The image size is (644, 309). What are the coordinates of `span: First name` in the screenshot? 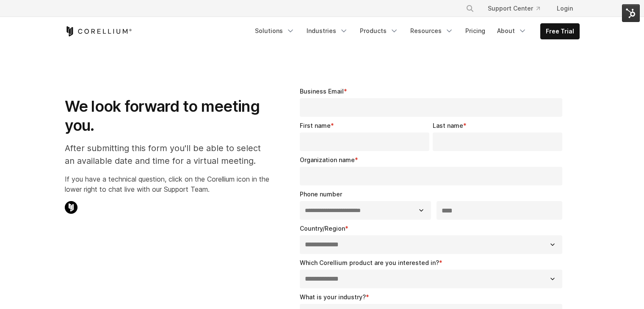 It's located at (315, 125).